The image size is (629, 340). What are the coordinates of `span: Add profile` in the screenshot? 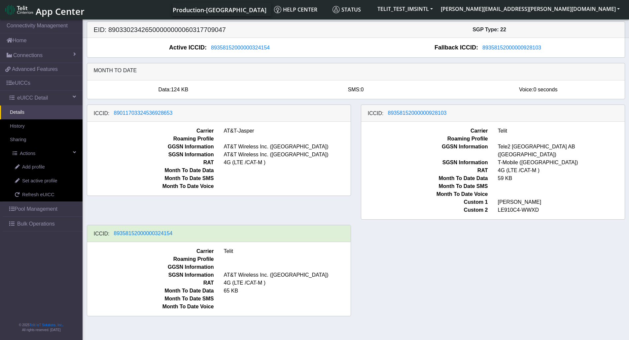 It's located at (33, 167).